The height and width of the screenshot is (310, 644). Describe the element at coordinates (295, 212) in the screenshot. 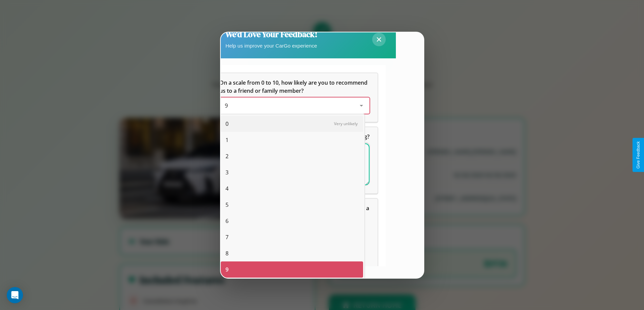

I see `span: Which of the following features do you value the most in a vehicle?` at that location.